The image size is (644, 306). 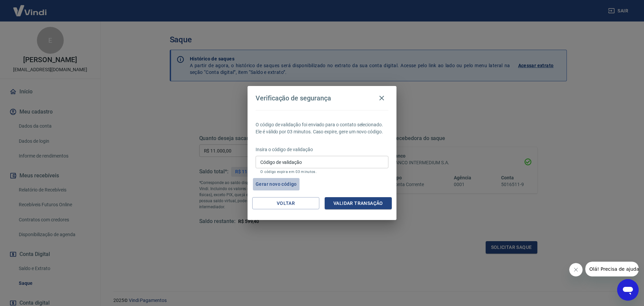 What do you see at coordinates (322, 150) in the screenshot?
I see `p: Insira o código de validação` at bounding box center [322, 150].